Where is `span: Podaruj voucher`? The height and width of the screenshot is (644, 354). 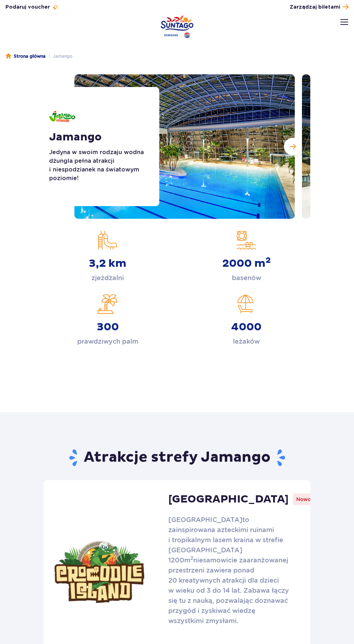
span: Podaruj voucher is located at coordinates (27, 7).